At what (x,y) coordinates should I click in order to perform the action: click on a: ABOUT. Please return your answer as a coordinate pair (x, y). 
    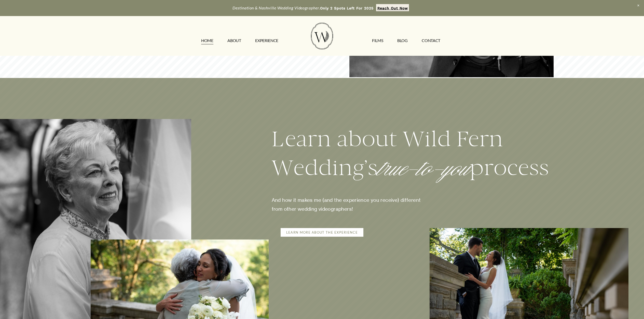
    Looking at the image, I should click on (234, 41).